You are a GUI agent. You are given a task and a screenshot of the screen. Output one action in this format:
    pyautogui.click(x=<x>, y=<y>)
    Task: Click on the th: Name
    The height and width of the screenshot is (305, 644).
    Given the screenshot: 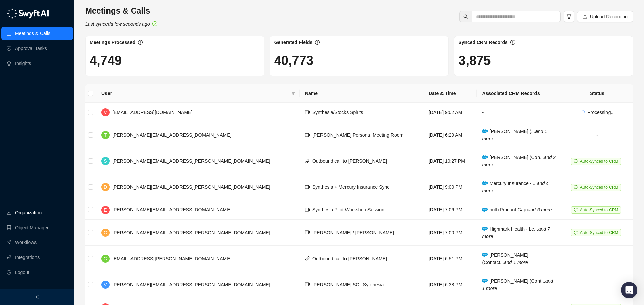 What is the action you would take?
    pyautogui.click(x=362, y=93)
    